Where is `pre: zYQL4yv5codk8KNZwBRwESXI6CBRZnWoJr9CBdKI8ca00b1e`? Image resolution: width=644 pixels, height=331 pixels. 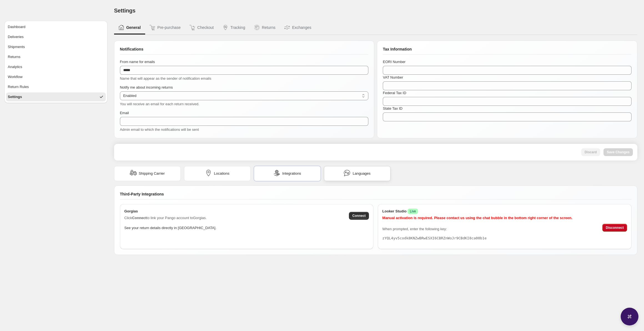 pre: zYQL4yv5codk8KNZwBRwESXI6CBRZnWoJr9CBdKI8ca00b1e is located at coordinates (477, 238).